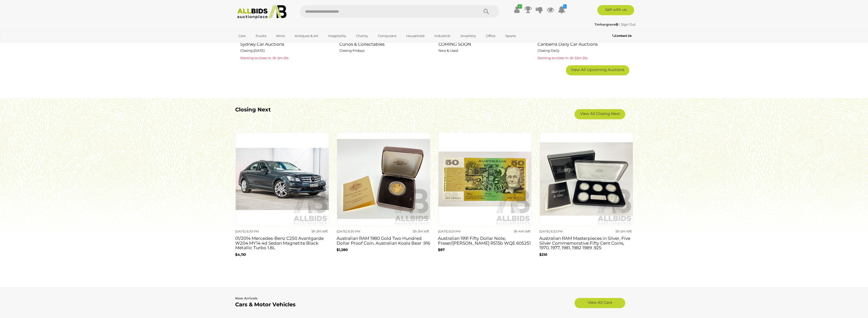 The height and width of the screenshot is (318, 868). What do you see at coordinates (387, 36) in the screenshot?
I see `a: Computers` at bounding box center [387, 36].